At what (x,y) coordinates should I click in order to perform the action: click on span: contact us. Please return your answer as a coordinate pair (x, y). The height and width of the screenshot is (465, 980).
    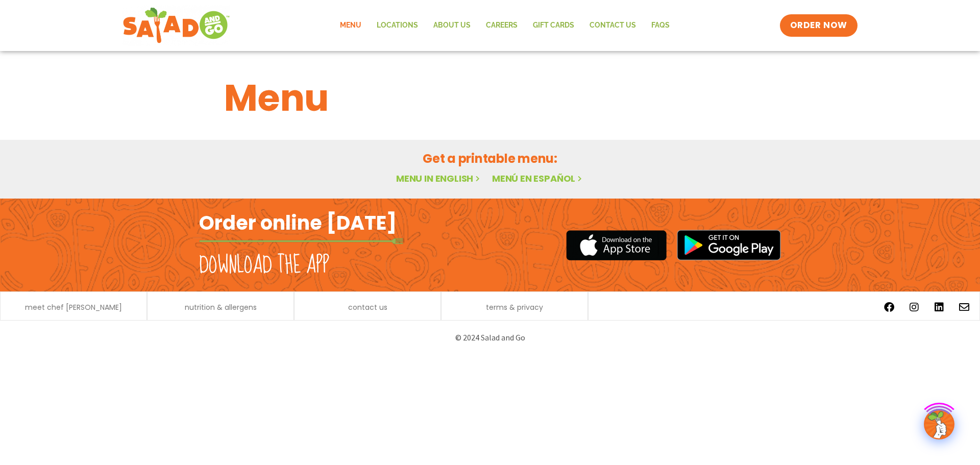
    Looking at the image, I should click on (367, 307).